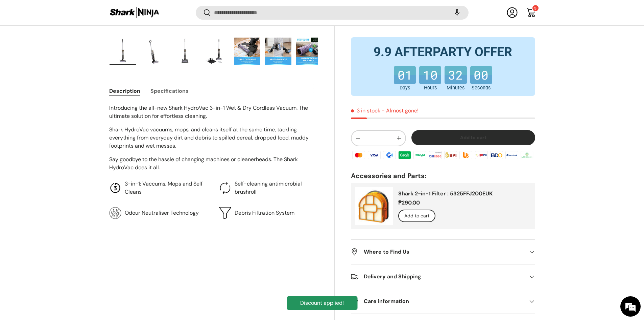  What do you see at coordinates (443, 277) in the screenshot?
I see `summary: Delivery and Shipping` at bounding box center [443, 277].